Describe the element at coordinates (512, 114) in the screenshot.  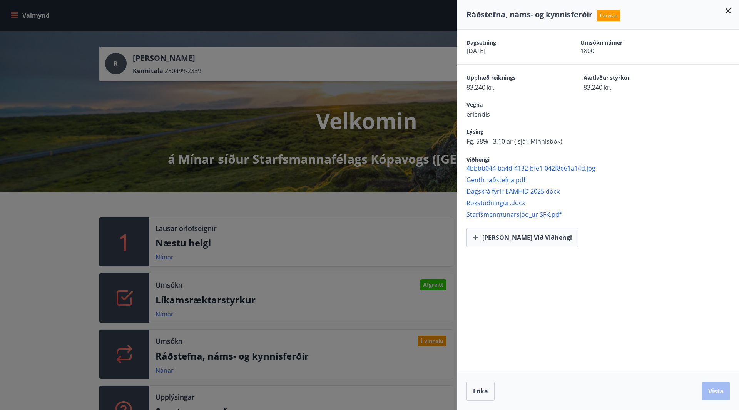
I see `span: erlendis` at that location.